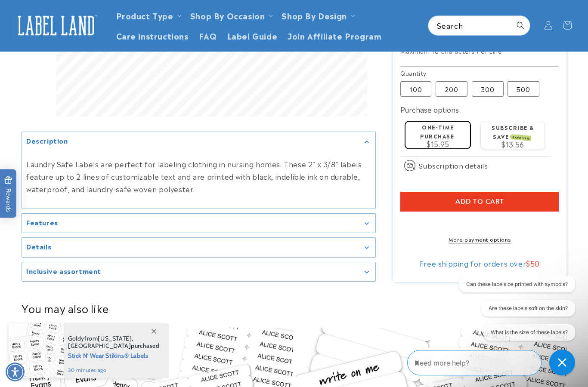 The image size is (588, 387). I want to click on span: SAVE 15%, so click(521, 138).